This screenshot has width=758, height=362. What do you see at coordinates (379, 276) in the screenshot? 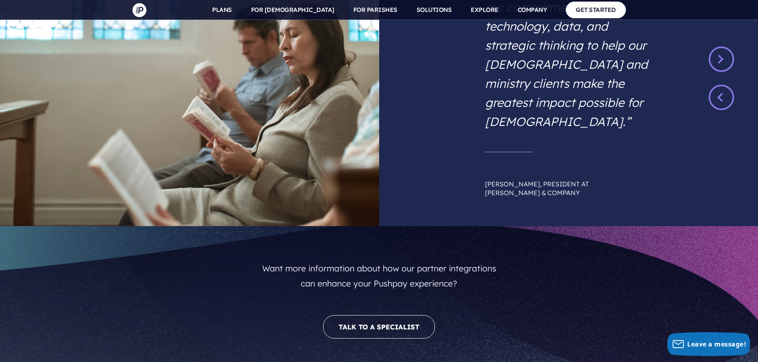
I see `h5: Want more information about how our partner integrations can enhance your Pushpay experience?` at bounding box center [379, 276].